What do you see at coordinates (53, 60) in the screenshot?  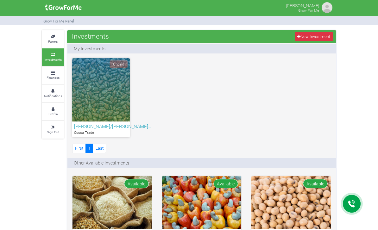 I see `small: Investments` at bounding box center [53, 60].